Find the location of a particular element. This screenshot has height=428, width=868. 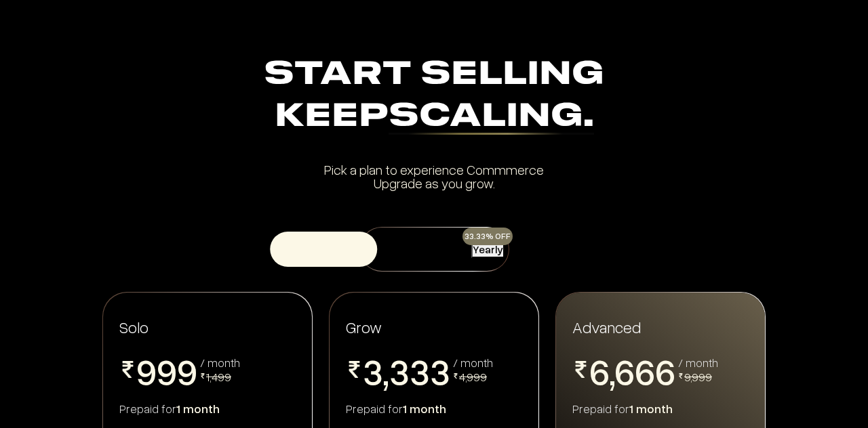

span: 1,499 is located at coordinates (219, 377).